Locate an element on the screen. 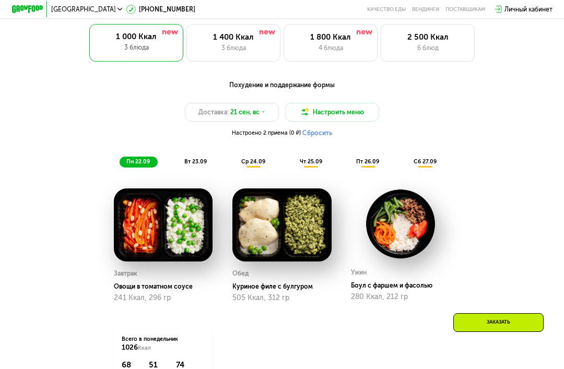  button: Настроить меню is located at coordinates (332, 112).